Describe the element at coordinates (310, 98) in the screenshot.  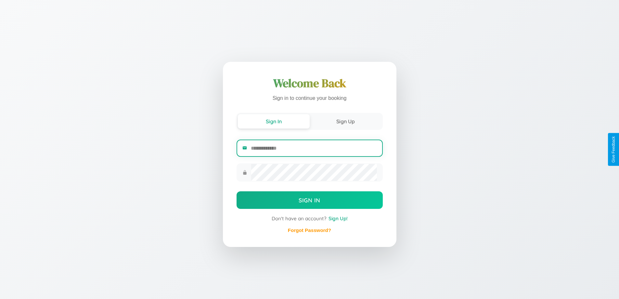
I see `p: Sign in to continue your booking` at that location.